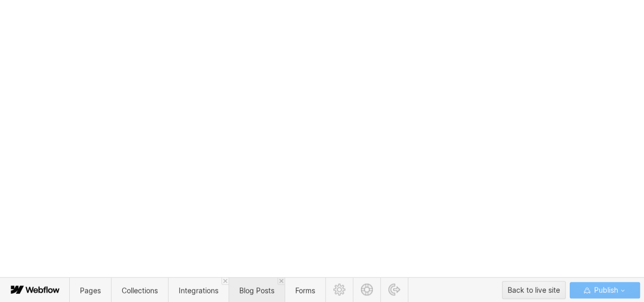 This screenshot has width=644, height=302. I want to click on div: Back to live site, so click(534, 290).